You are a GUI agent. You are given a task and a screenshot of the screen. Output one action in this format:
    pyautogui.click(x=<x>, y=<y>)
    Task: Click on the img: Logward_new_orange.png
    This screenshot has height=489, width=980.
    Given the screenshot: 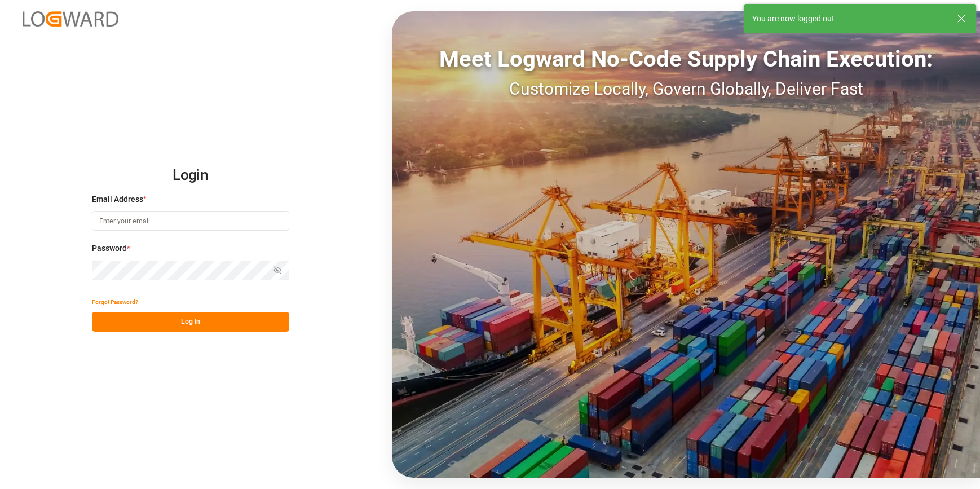 What is the action you would take?
    pyautogui.click(x=70, y=18)
    